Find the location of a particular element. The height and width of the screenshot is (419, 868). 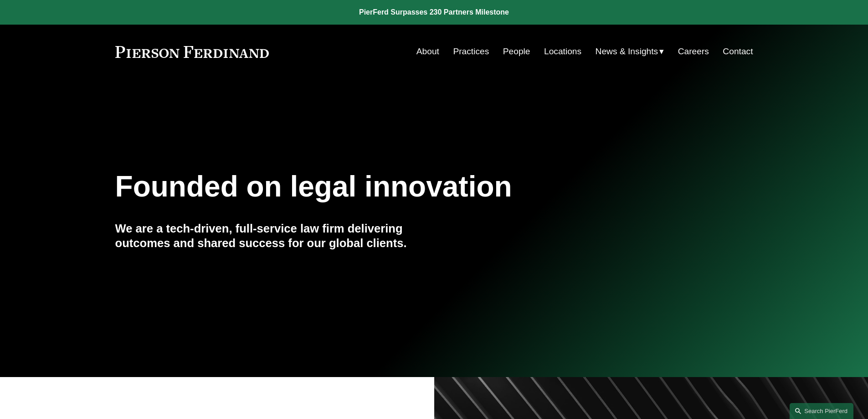

span: News & Insights is located at coordinates (627, 52).